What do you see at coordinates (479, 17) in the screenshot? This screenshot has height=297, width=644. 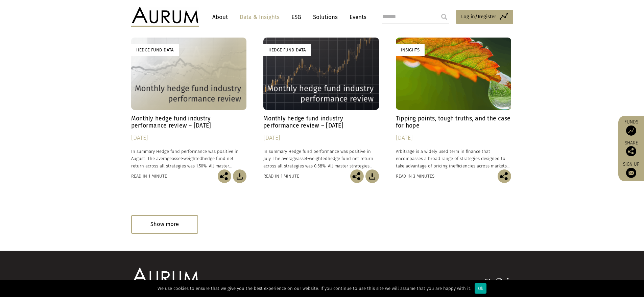 I see `span: Log in/Register` at bounding box center [479, 17].